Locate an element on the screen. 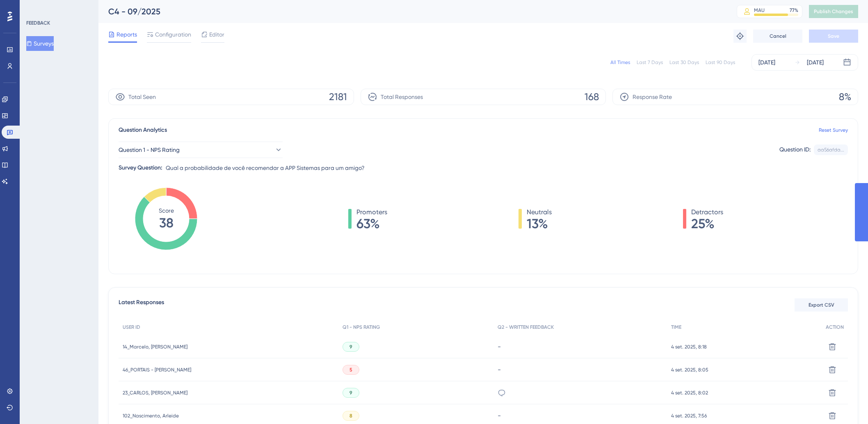 The width and height of the screenshot is (868, 424). div: Question ID: is located at coordinates (795, 150).